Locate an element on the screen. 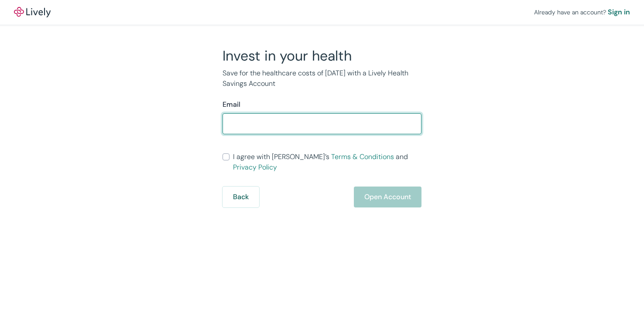  label: Email is located at coordinates (231, 105).